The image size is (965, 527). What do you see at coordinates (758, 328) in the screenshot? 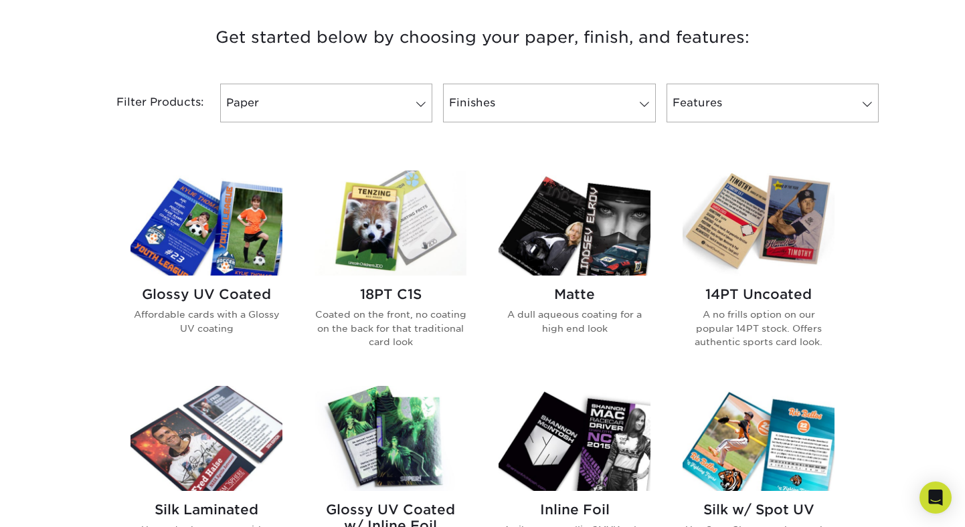
I see `p: A no frills option on our popular 14PT stock. Offers authentic sports card look.` at bounding box center [758, 328].